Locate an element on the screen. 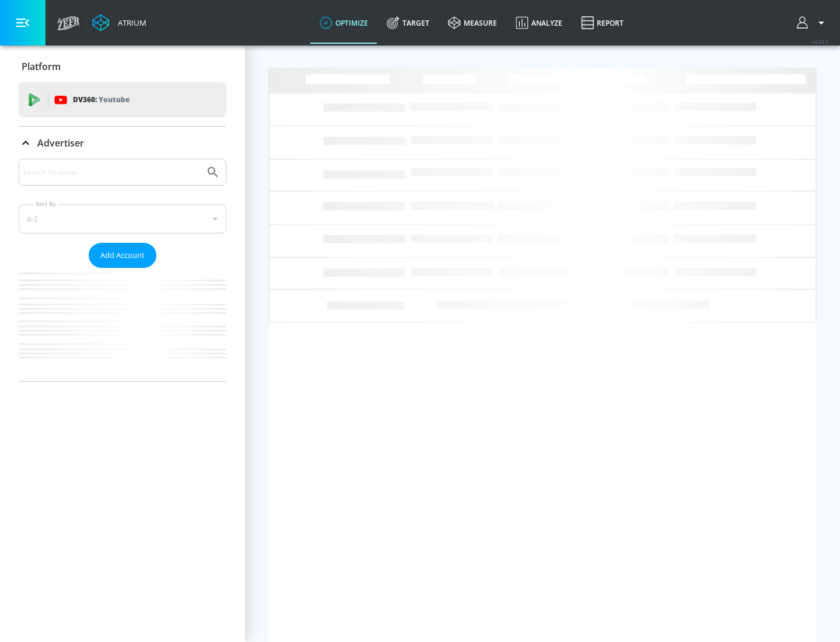 Image resolution: width=840 pixels, height=642 pixels. div: Atrium is located at coordinates (129, 23).